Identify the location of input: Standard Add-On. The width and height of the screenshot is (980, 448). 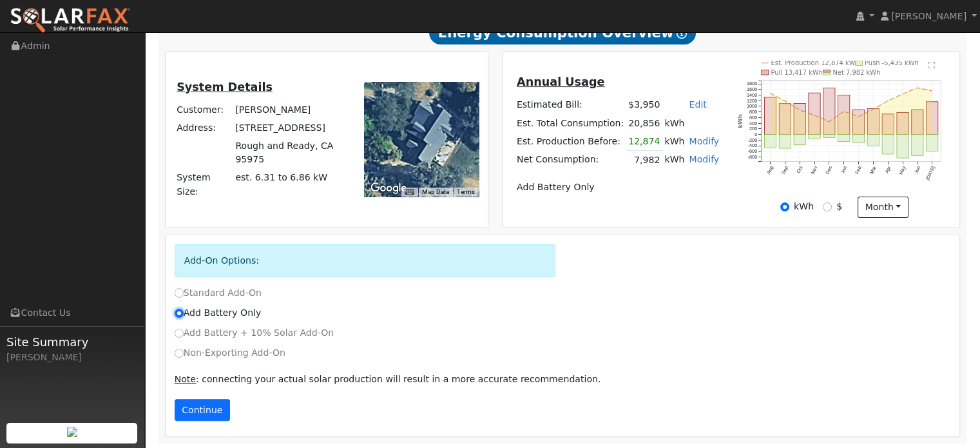
(179, 293).